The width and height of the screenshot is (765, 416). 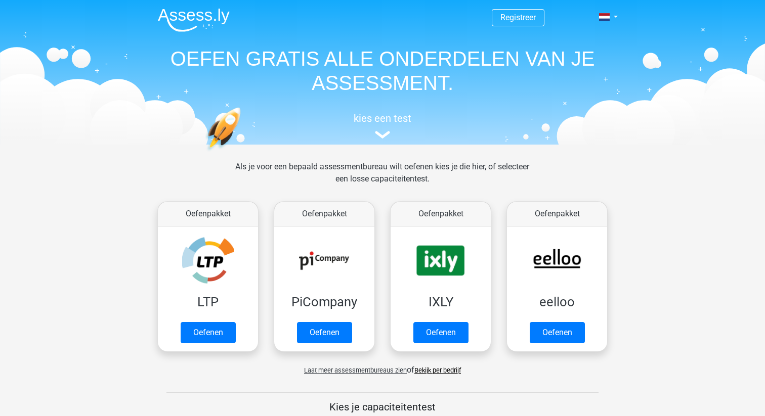 I want to click on img: Assessly, so click(x=194, y=20).